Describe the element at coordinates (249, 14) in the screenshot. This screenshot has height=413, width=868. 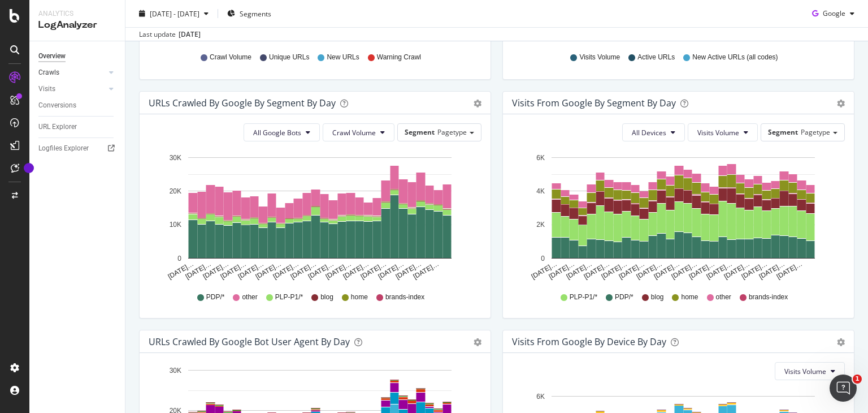
I see `button: Segments` at that location.